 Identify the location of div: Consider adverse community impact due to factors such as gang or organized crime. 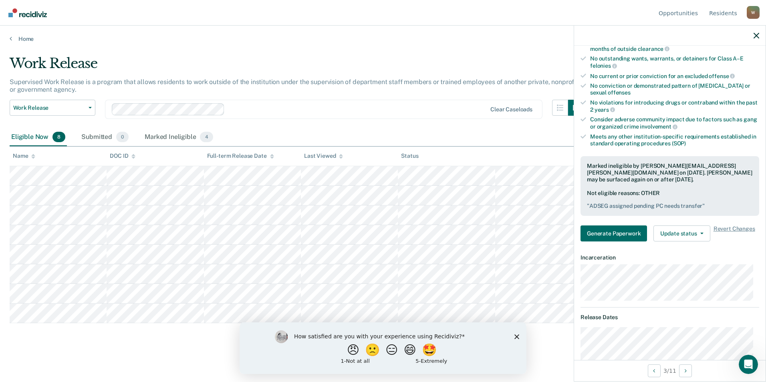
(674, 123).